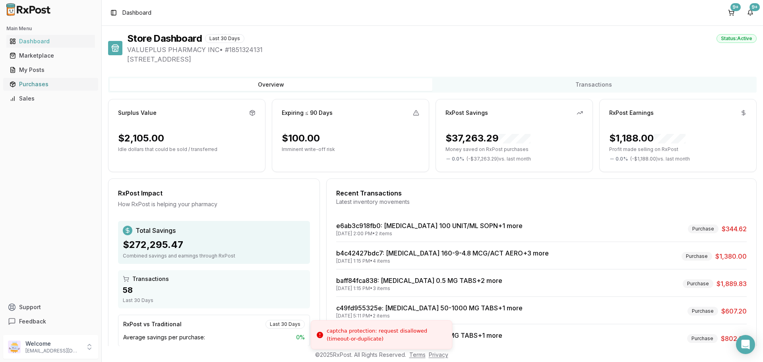 This screenshot has width=763, height=362. I want to click on div: $37,263.29, so click(488, 138).